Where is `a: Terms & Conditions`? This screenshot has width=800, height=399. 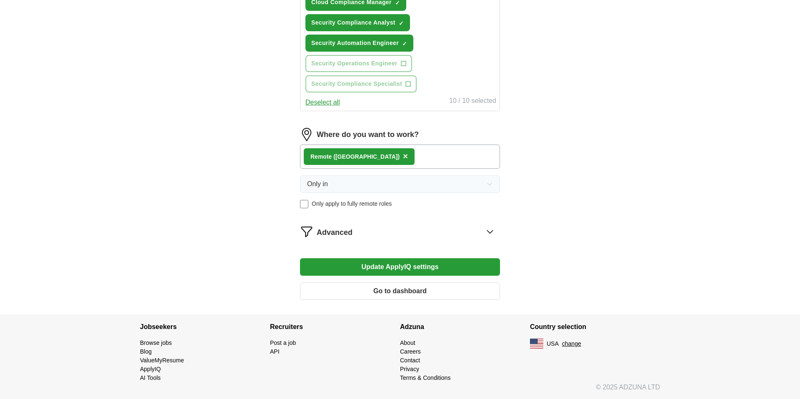 a: Terms & Conditions is located at coordinates (425, 378).